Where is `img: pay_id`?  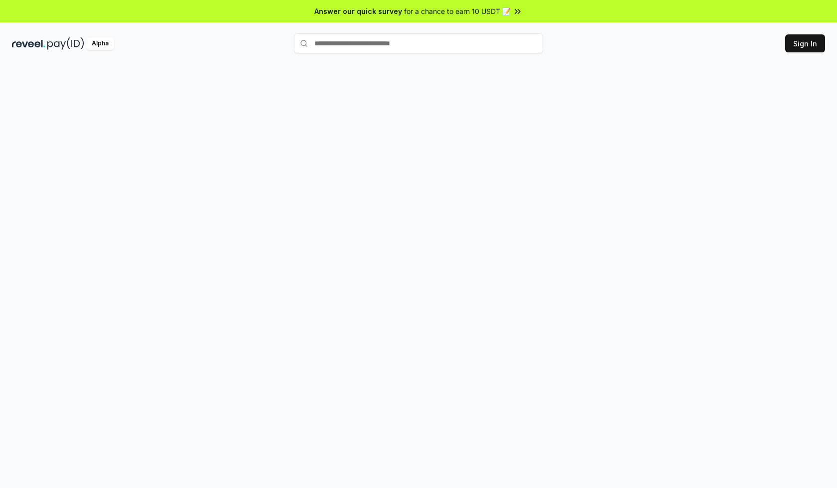 img: pay_id is located at coordinates (66, 43).